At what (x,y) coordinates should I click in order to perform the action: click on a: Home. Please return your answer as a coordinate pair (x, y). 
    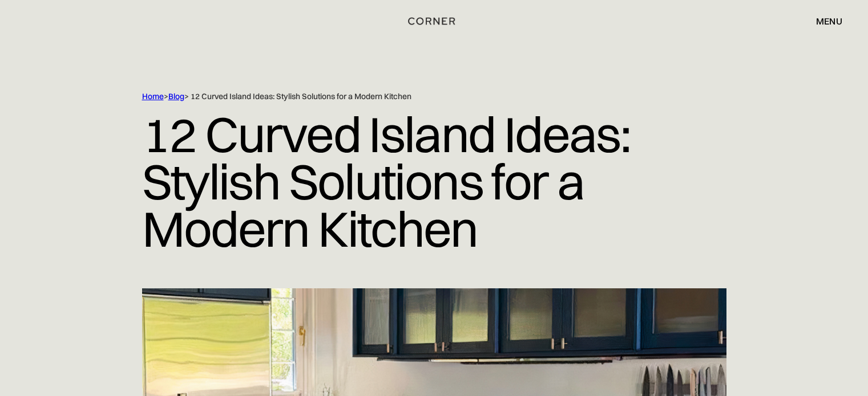
    Looking at the image, I should click on (153, 96).